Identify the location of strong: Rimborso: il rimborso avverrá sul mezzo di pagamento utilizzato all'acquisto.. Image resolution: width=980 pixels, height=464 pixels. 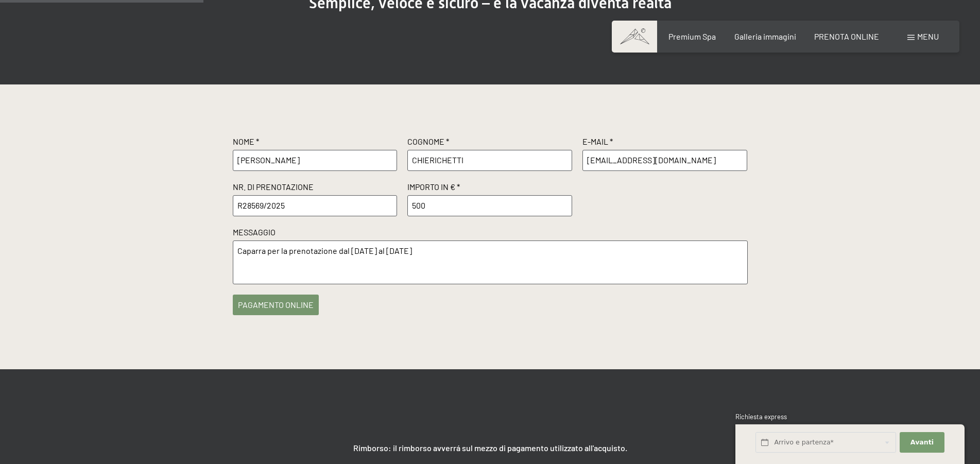
(490, 447).